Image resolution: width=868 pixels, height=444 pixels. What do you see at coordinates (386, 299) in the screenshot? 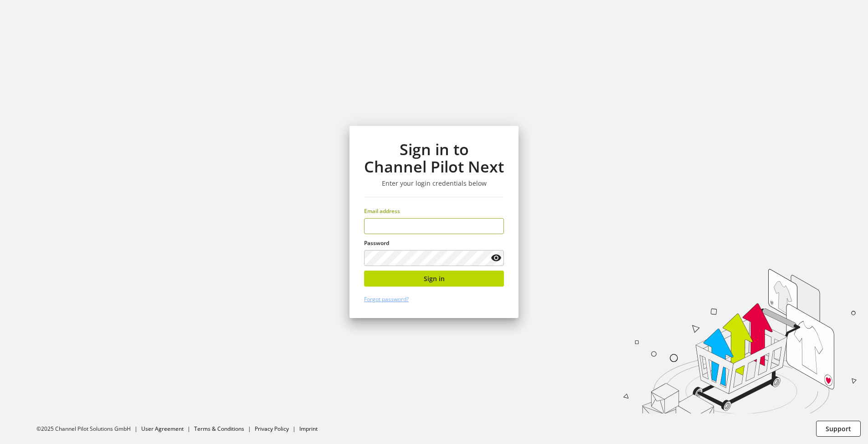
I see `u: Forgot password?` at bounding box center [386, 299].